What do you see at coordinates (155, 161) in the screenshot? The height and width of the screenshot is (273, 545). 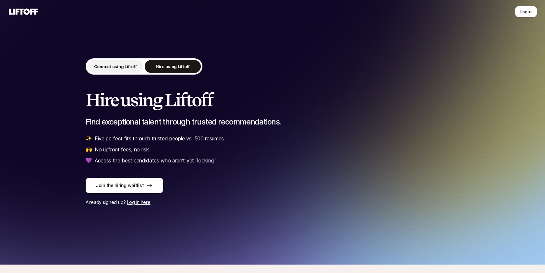 I see `p: Access the best candidates who aren’t yet “looking”` at bounding box center [155, 161].